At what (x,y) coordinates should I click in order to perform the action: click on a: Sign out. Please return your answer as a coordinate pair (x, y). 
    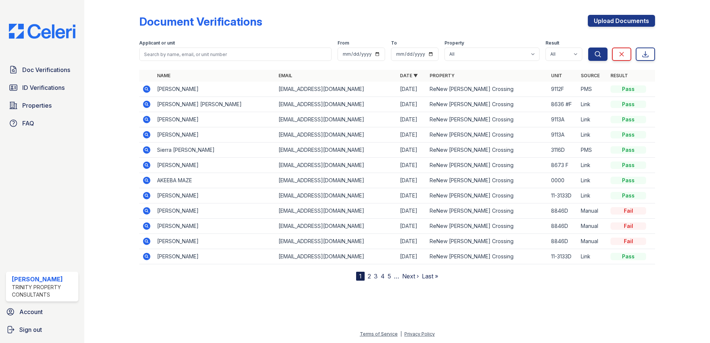
    Looking at the image, I should click on (42, 330).